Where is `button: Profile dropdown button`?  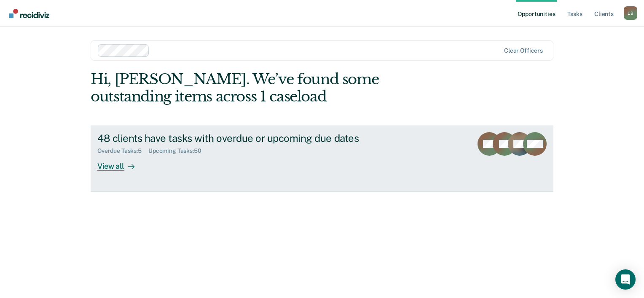 button: Profile dropdown button is located at coordinates (630, 13).